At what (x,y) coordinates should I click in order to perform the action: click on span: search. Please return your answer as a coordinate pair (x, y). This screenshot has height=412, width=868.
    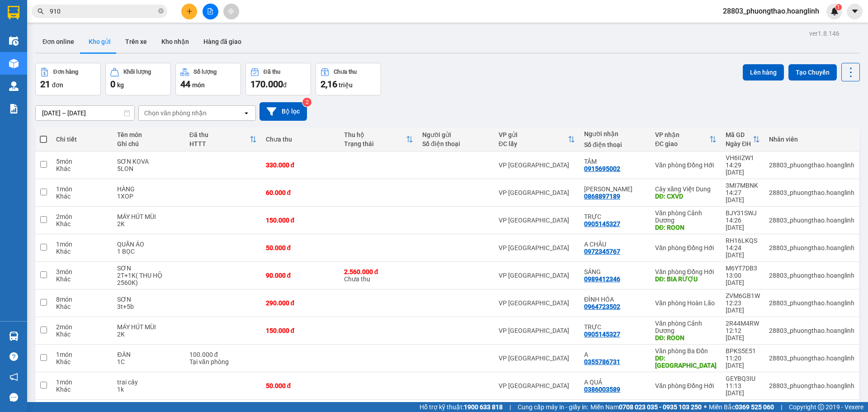
    Looking at the image, I should click on (41, 11).